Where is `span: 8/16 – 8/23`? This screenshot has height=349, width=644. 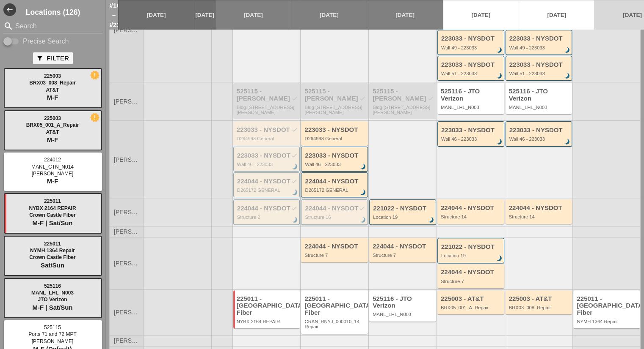
span: 8/16 – 8/23 is located at coordinates (114, 15).